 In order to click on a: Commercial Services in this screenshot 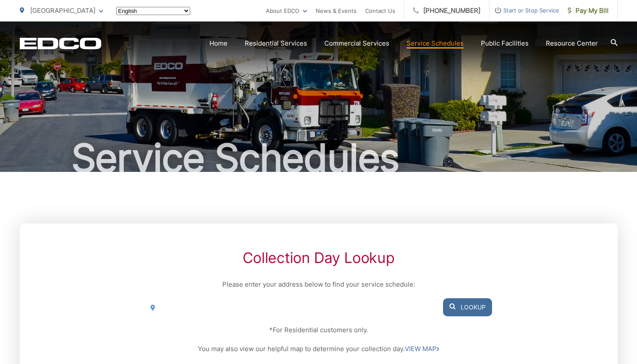, I will do `click(357, 43)`.